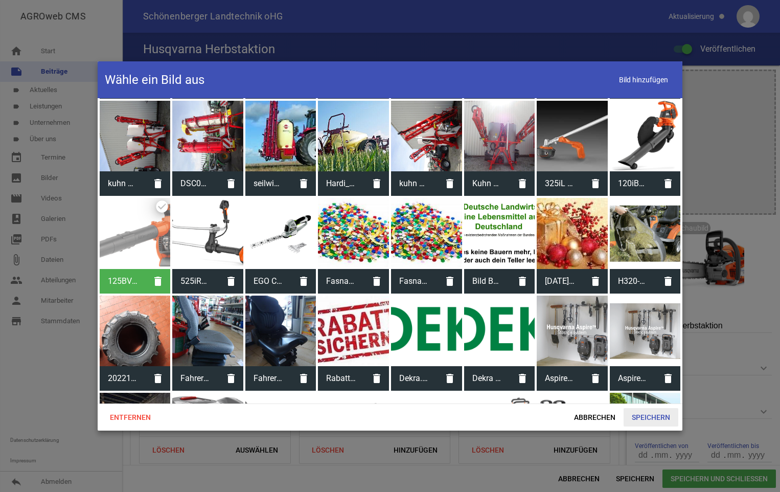 The width and height of the screenshot is (780, 492). I want to click on span: Bild Bauernstreik photo.jpg, so click(487, 281).